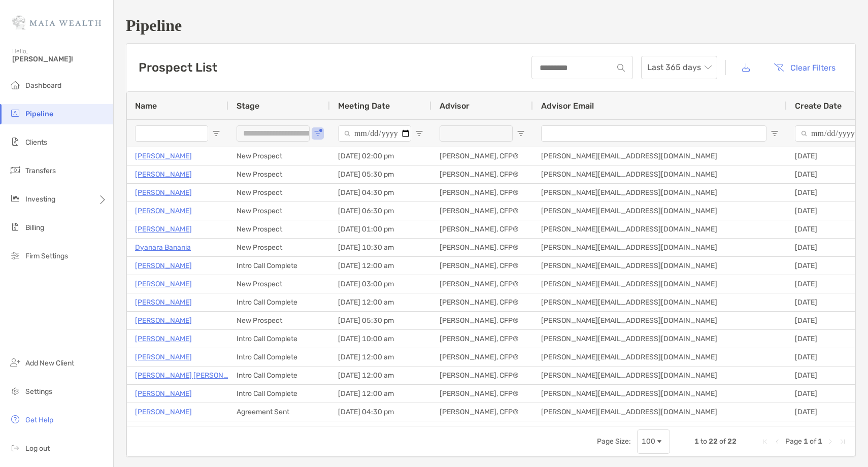  I want to click on img: transfers icon, so click(15, 170).